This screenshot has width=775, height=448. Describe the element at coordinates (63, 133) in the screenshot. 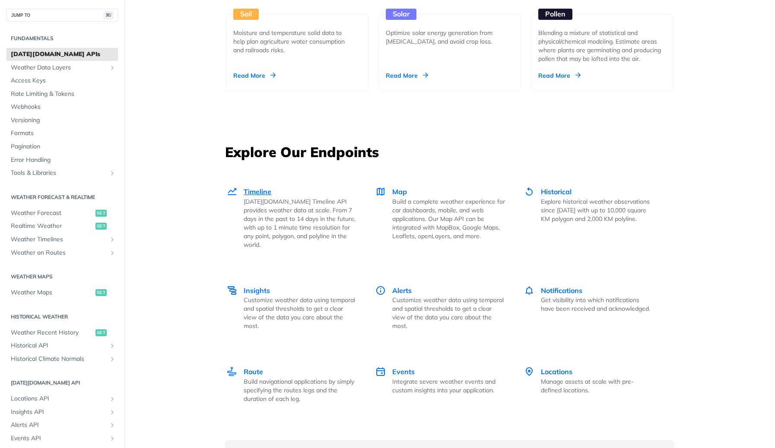

I see `span: Formats` at that location.